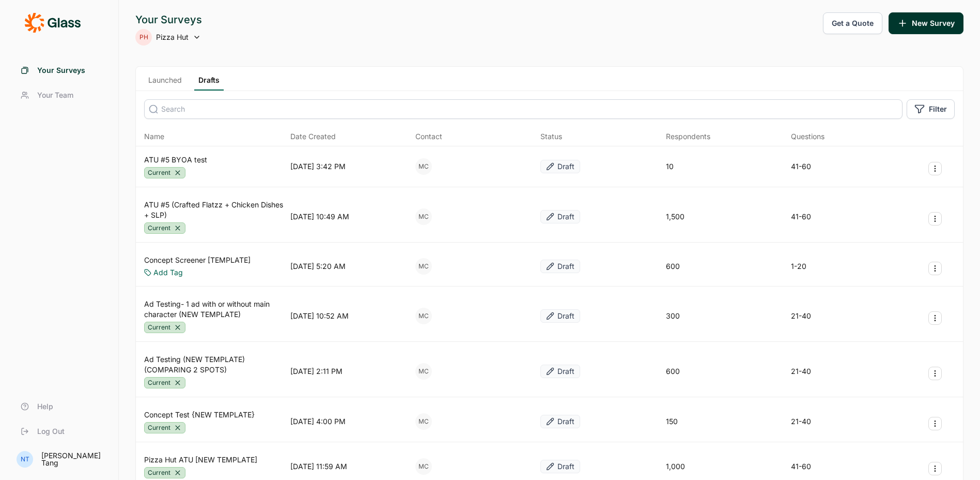  What do you see at coordinates (688, 137) in the screenshot?
I see `div: Respondents` at bounding box center [688, 137].